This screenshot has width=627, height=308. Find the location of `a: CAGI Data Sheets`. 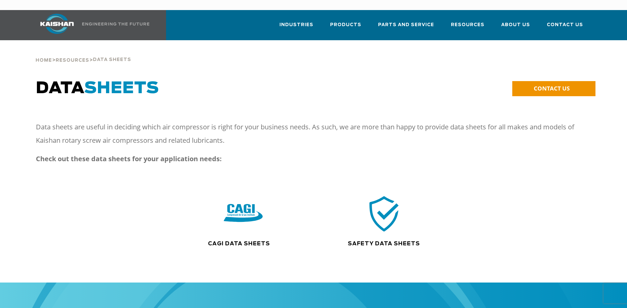

a: CAGI Data Sheets is located at coordinates (239, 244).